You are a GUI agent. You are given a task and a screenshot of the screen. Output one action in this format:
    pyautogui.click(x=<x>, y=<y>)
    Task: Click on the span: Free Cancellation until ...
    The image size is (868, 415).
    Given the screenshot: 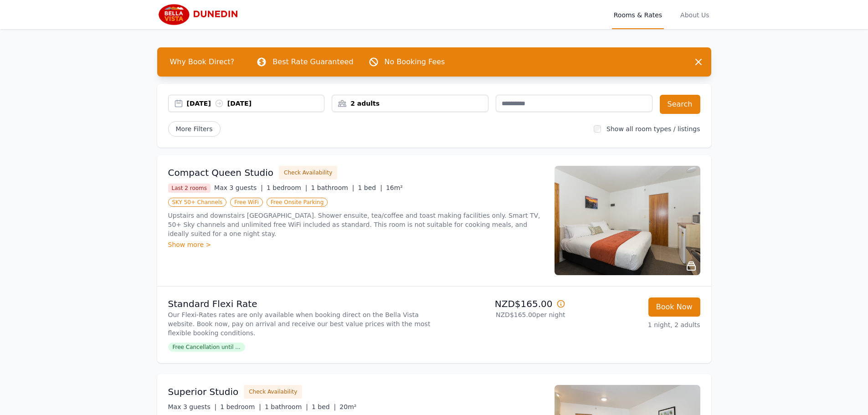 What is the action you would take?
    pyautogui.click(x=207, y=348)
    